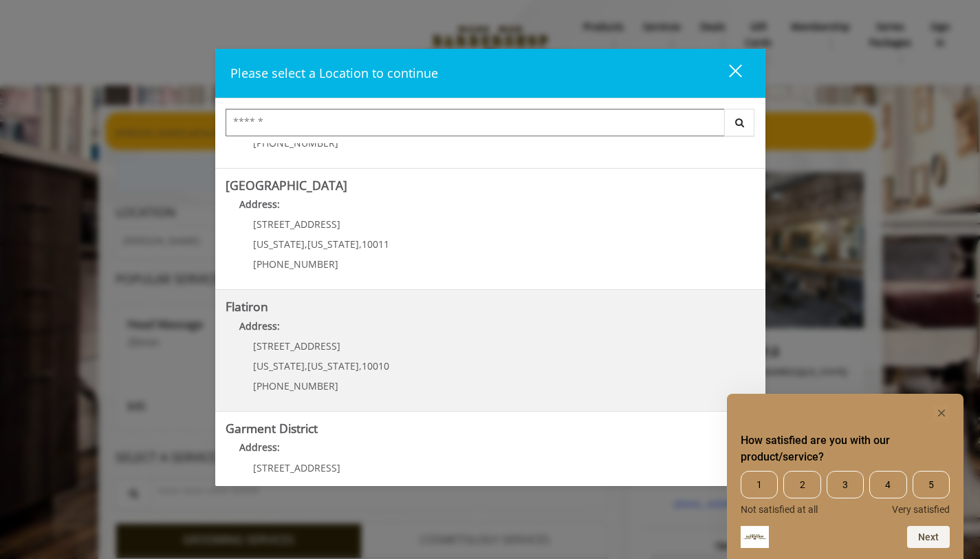 The width and height of the screenshot is (980, 559). I want to click on span: 1, so click(759, 484).